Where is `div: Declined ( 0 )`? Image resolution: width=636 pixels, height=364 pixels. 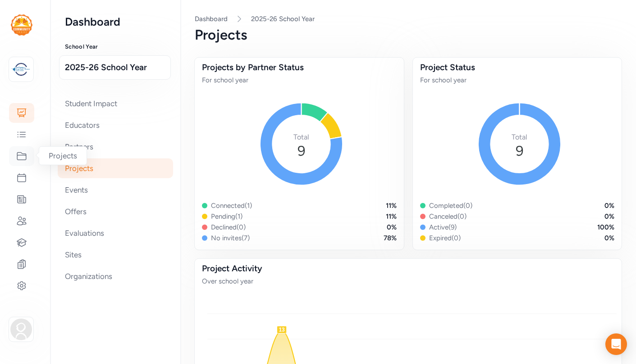
div: Declined ( 0 ) is located at coordinates (228, 228).